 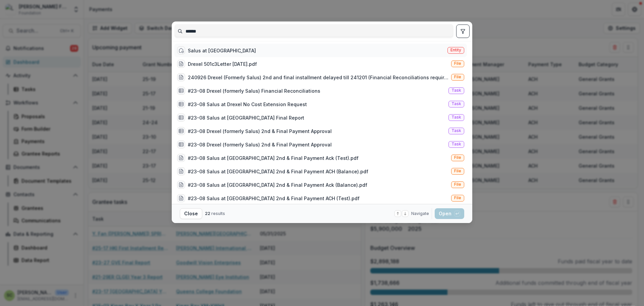 What do you see at coordinates (420, 213) in the screenshot?
I see `span: Navigate` at bounding box center [420, 213].